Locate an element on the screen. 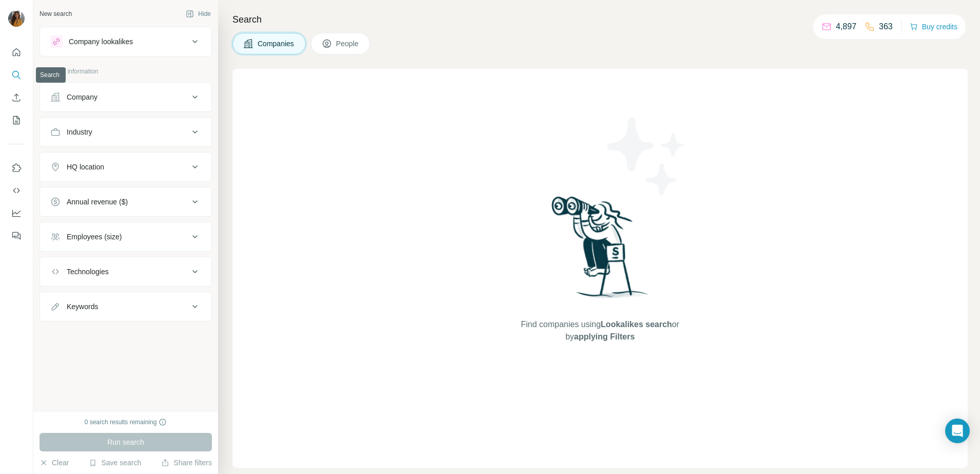  span: Find companies using or by is located at coordinates (600, 331).